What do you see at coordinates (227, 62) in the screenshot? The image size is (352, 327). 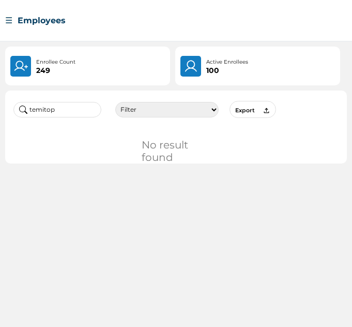 I see `p: Active Enrollees` at bounding box center [227, 62].